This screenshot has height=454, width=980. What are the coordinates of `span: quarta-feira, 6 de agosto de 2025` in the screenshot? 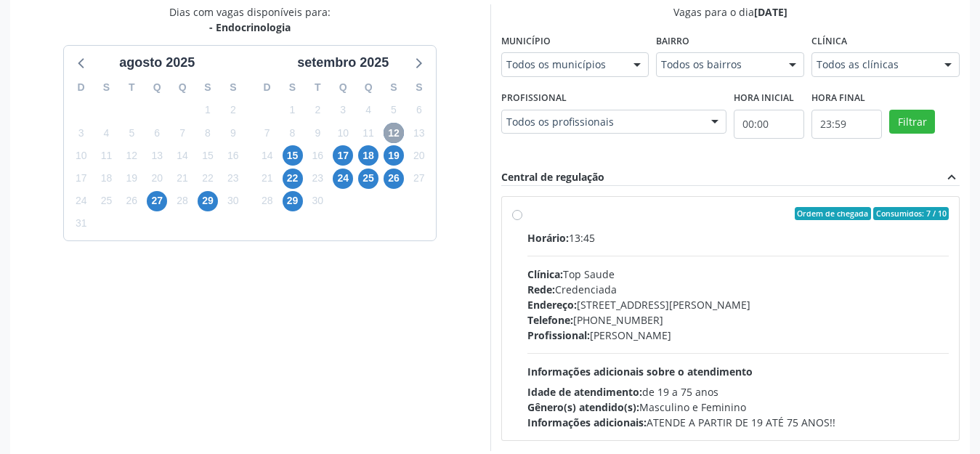 It's located at (157, 133).